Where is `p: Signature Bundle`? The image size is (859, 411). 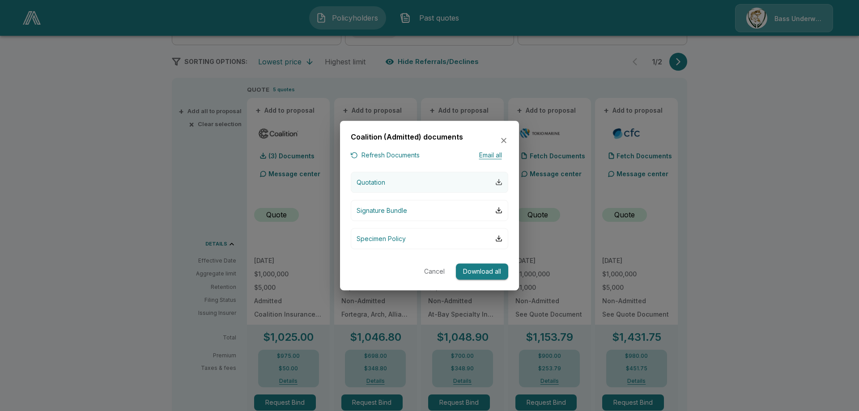
p: Signature Bundle is located at coordinates (382, 210).